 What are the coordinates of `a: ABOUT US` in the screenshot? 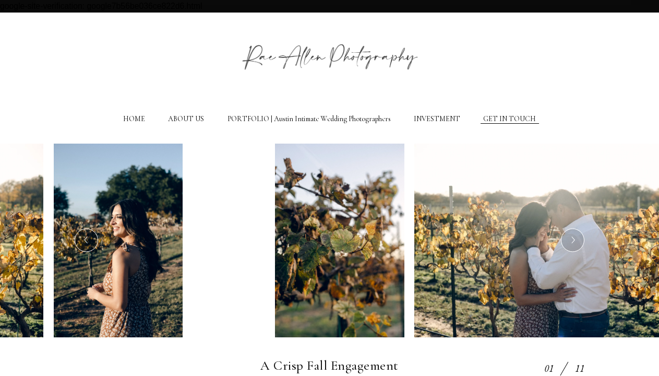 It's located at (186, 119).